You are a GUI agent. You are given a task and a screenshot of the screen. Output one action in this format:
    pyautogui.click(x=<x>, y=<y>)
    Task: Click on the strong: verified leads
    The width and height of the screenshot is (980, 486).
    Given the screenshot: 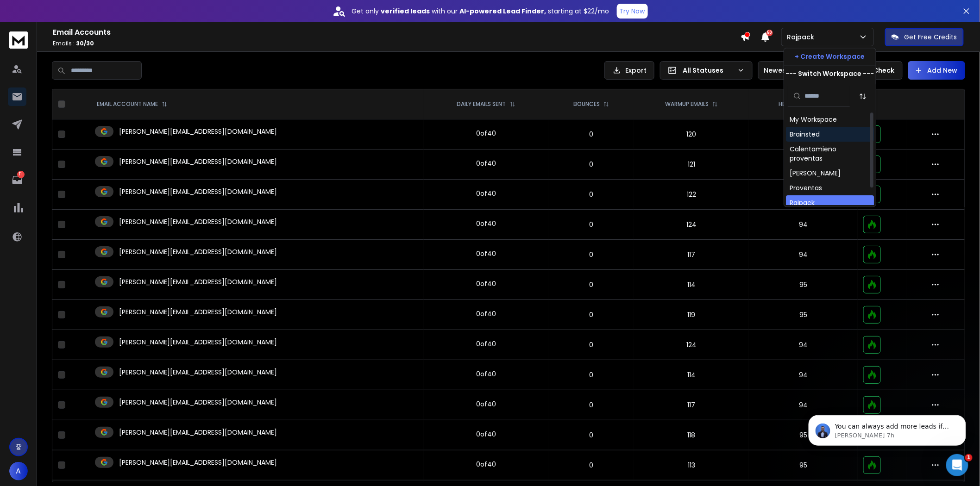 What is the action you would take?
    pyautogui.click(x=406, y=11)
    